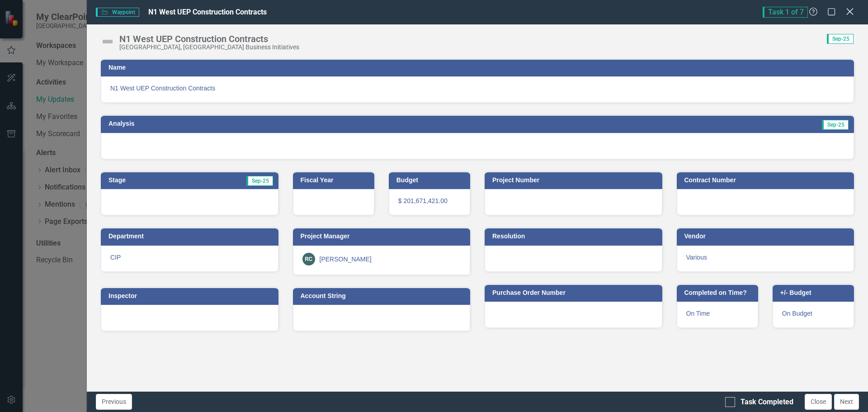 The width and height of the screenshot is (868, 412). What do you see at coordinates (575, 292) in the screenshot?
I see `h3: Purchase Order Number` at bounding box center [575, 292].